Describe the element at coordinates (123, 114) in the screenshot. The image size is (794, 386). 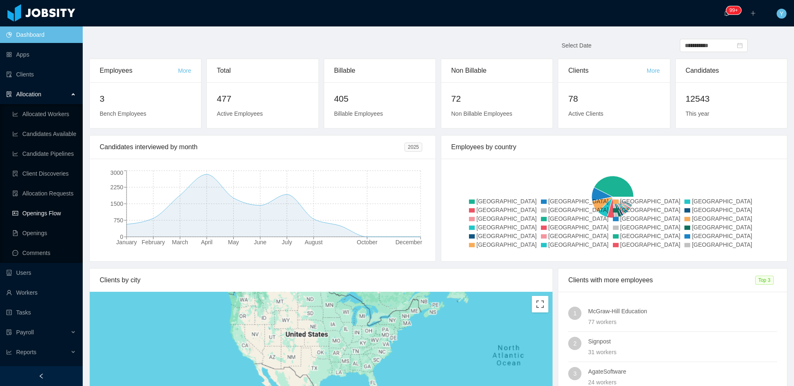
I see `span: Bench Employees` at that location.